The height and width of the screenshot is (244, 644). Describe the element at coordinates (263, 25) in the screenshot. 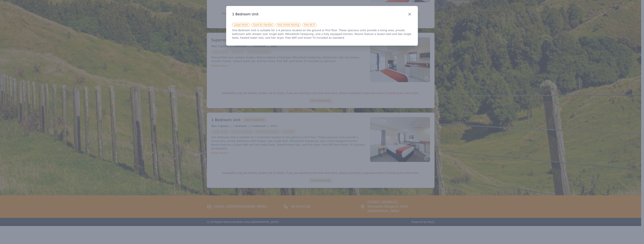

I see `span: Good for Families` at that location.